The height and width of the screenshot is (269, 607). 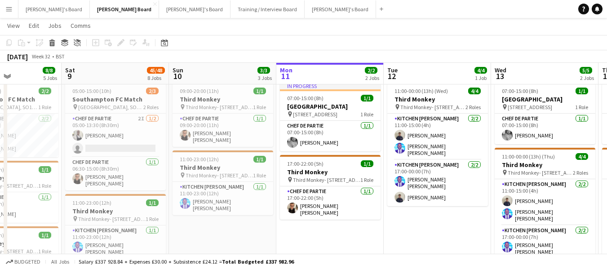 What do you see at coordinates (34, 26) in the screenshot?
I see `a: Edit` at bounding box center [34, 26].